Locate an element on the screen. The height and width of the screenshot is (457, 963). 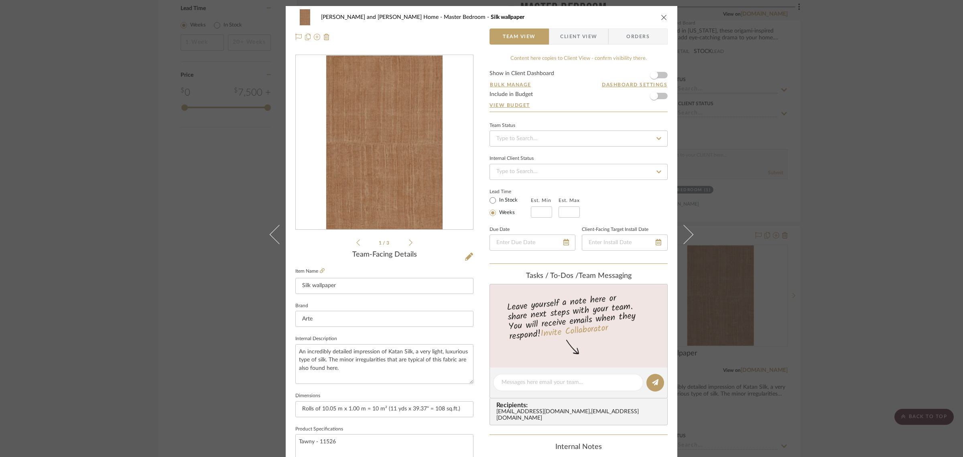
button: Dashboard Settings is located at coordinates (634, 85).